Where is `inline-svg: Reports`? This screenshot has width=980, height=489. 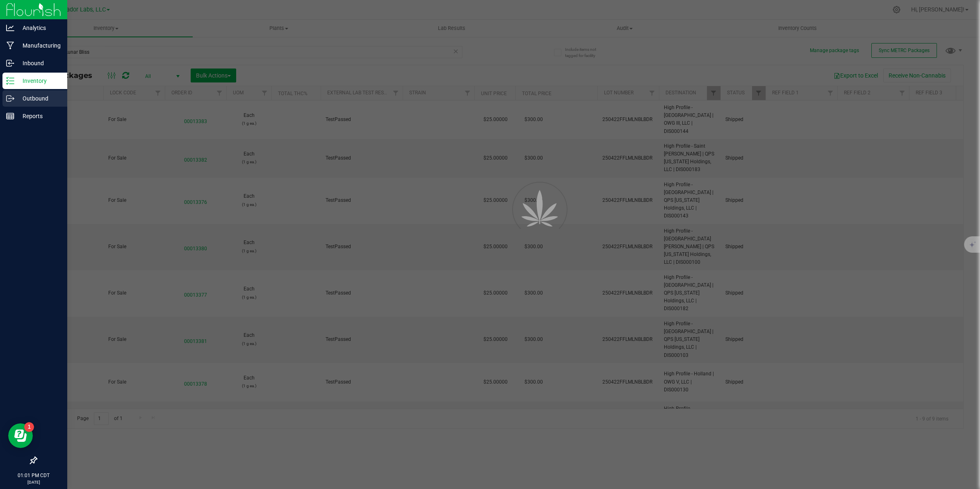 inline-svg: Reports is located at coordinates (10, 116).